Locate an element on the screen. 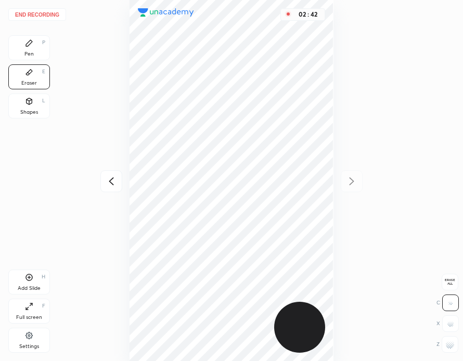 The height and width of the screenshot is (361, 463). div: Pen is located at coordinates (29, 54).